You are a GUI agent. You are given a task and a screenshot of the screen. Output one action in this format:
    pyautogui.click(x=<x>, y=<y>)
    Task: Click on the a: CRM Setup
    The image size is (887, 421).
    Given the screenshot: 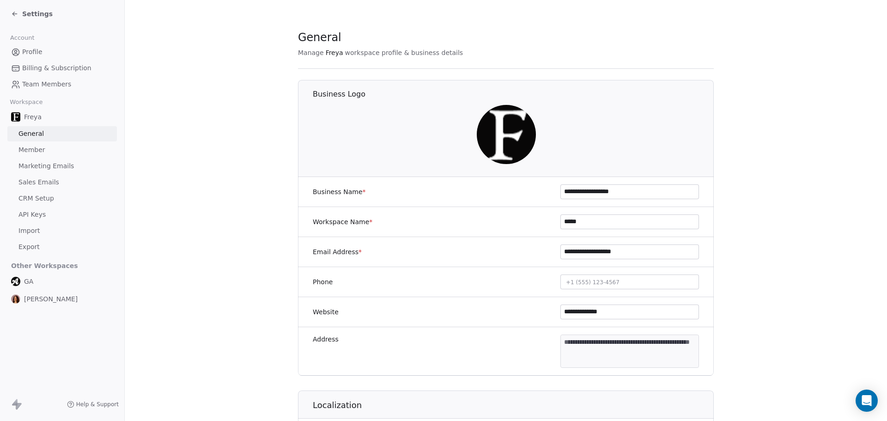 What is the action you would take?
    pyautogui.click(x=62, y=198)
    